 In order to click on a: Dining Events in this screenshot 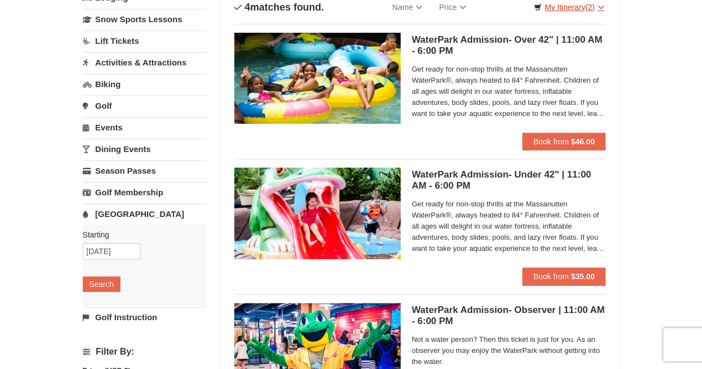, I will do `click(144, 149)`.